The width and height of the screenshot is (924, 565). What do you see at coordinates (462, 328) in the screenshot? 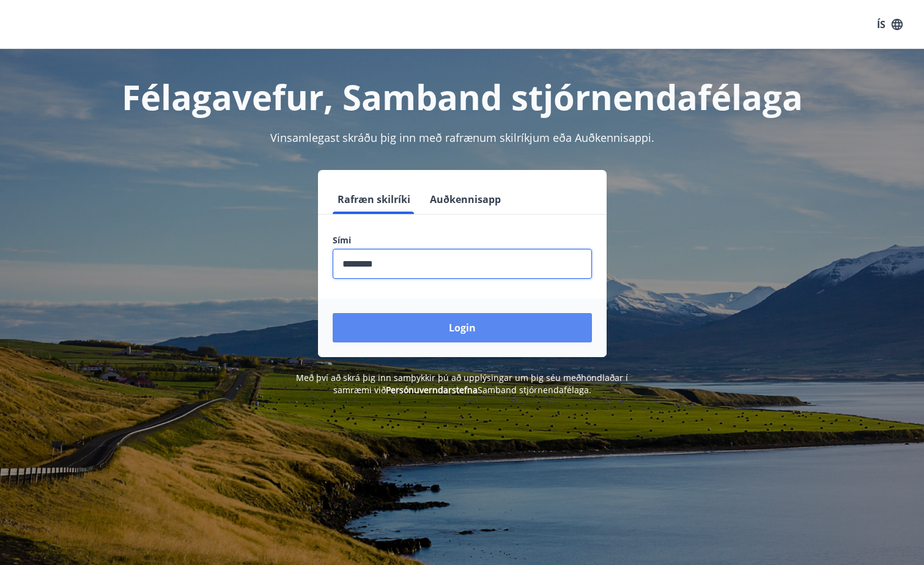
I see `button: Login` at bounding box center [462, 328].